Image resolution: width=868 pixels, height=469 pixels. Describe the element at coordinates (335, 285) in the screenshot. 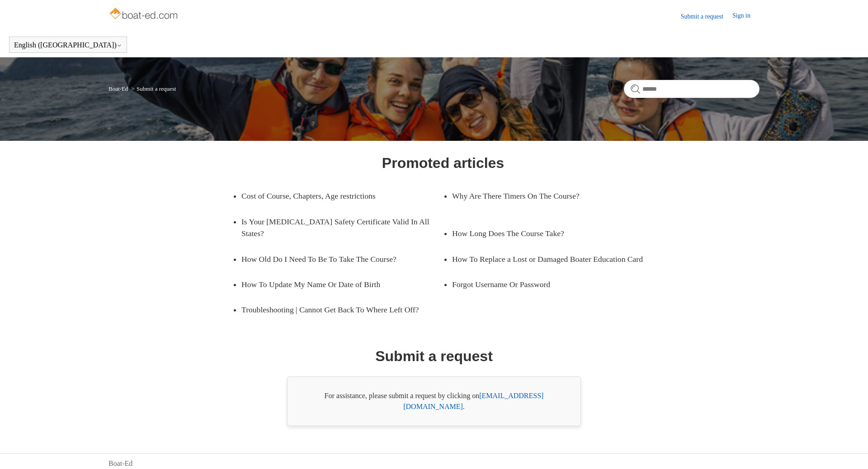

I see `a: How To Update My Name Or Date of Birth` at that location.